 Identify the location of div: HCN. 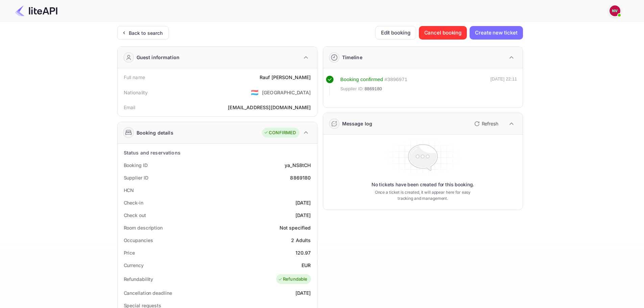
(129, 190).